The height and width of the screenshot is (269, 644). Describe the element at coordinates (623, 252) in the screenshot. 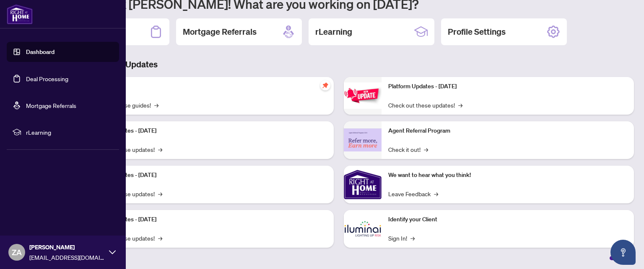

I see `button: Open asap` at that location.